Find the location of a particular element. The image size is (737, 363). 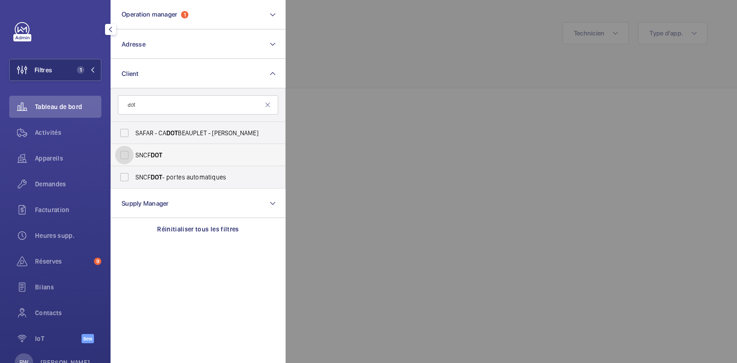

span: Facturation is located at coordinates (68, 210).